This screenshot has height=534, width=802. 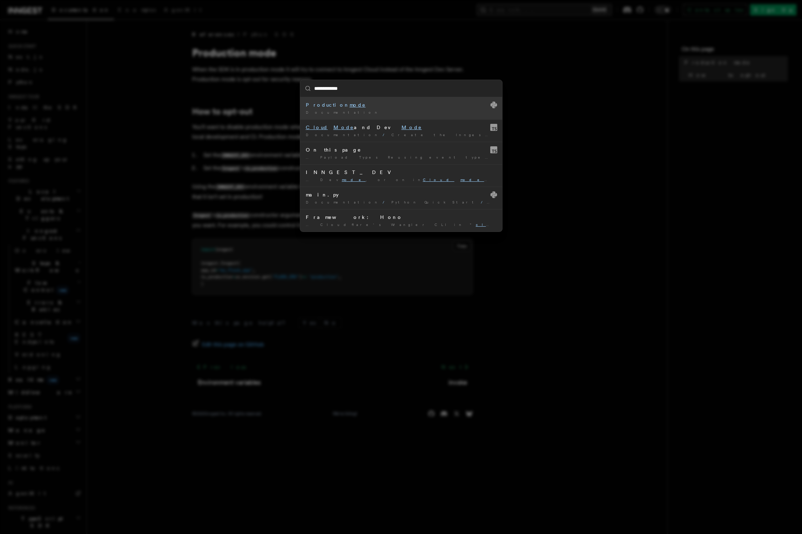 What do you see at coordinates (401, 195) in the screenshot?
I see `div: main.py` at bounding box center [401, 195].